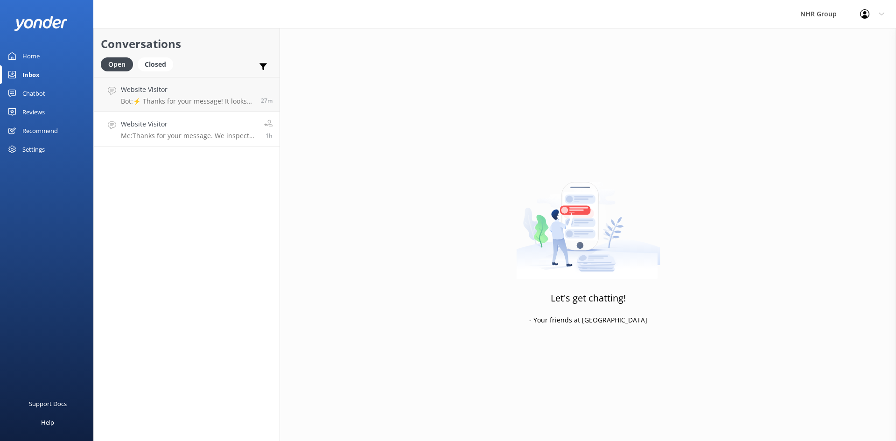  Describe the element at coordinates (34, 112) in the screenshot. I see `div: Reviews` at that location.